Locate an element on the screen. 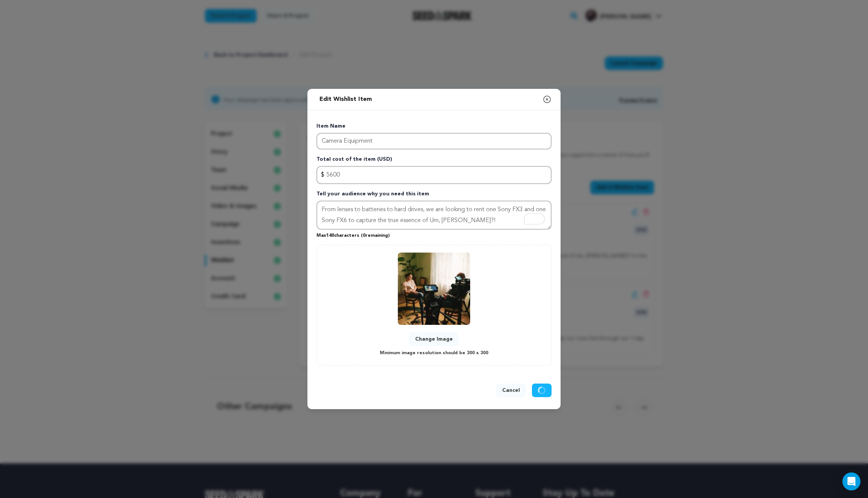  p: Max characters ( remaining) is located at coordinates (434, 234).